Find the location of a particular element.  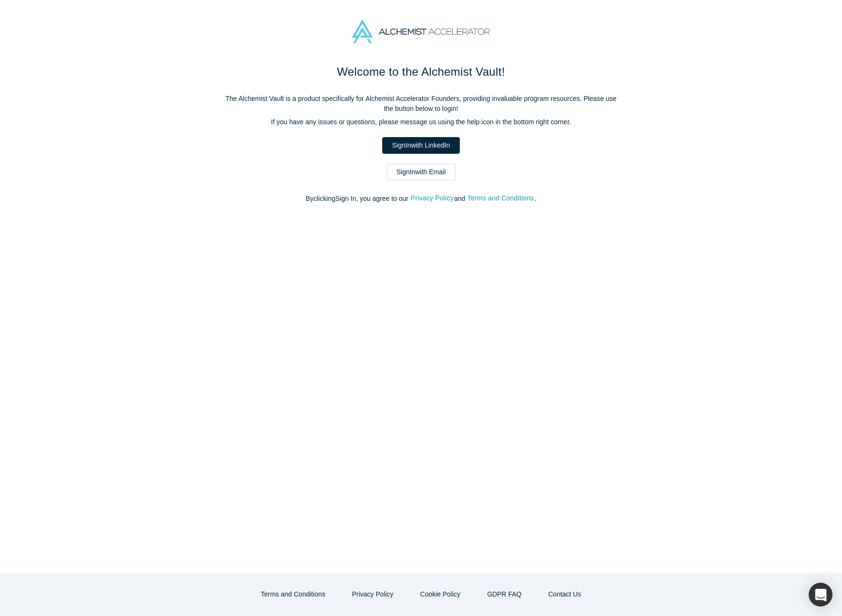

p: The Alchemist Vault is a product specifically for Alchemist Accelerator Founders, providing inval... is located at coordinates (421, 104).